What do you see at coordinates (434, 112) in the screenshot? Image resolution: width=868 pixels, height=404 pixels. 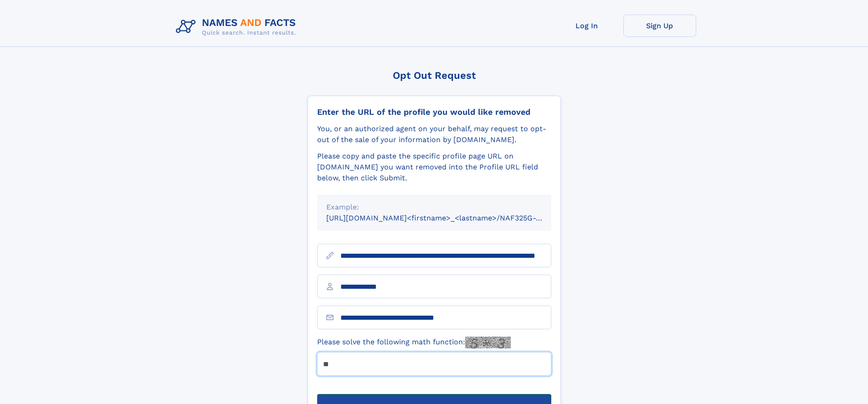 I see `div: Enter the URL of the profile you would like removed` at bounding box center [434, 112].